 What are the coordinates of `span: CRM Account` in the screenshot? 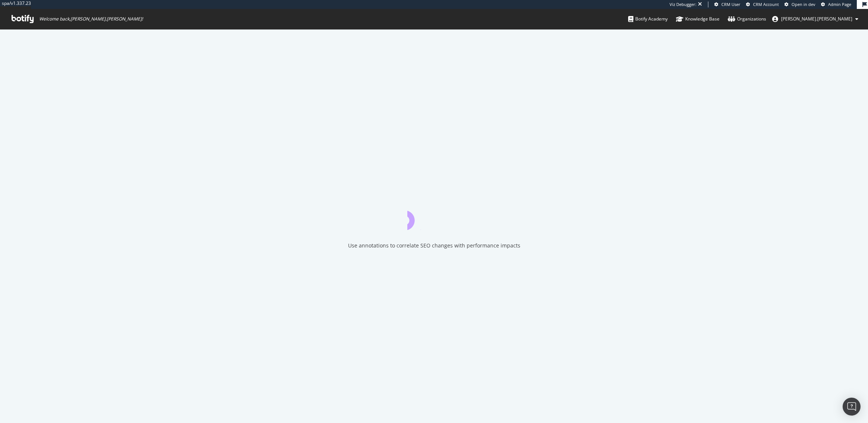 It's located at (766, 4).